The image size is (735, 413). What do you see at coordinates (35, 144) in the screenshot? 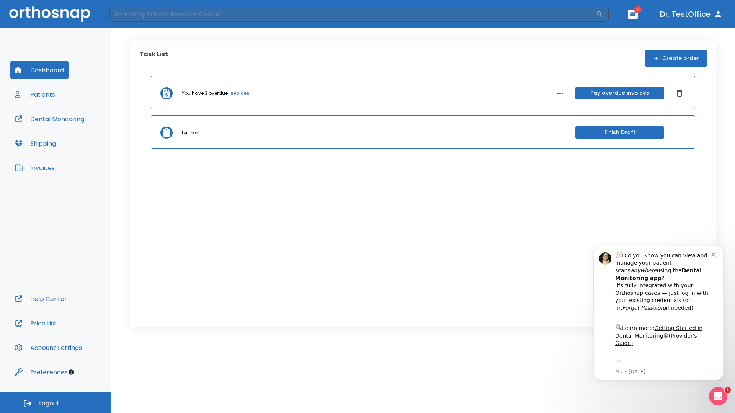
I see `button: Shipping` at bounding box center [35, 144].